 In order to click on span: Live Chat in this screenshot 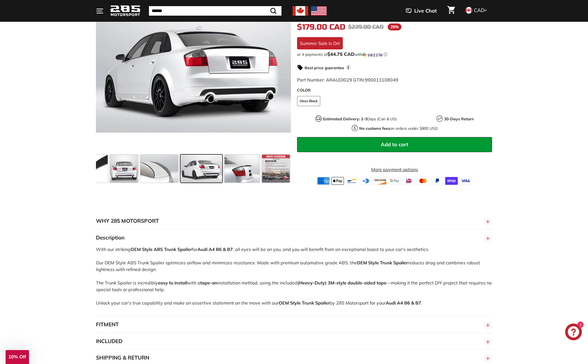, I will do `click(425, 11)`.